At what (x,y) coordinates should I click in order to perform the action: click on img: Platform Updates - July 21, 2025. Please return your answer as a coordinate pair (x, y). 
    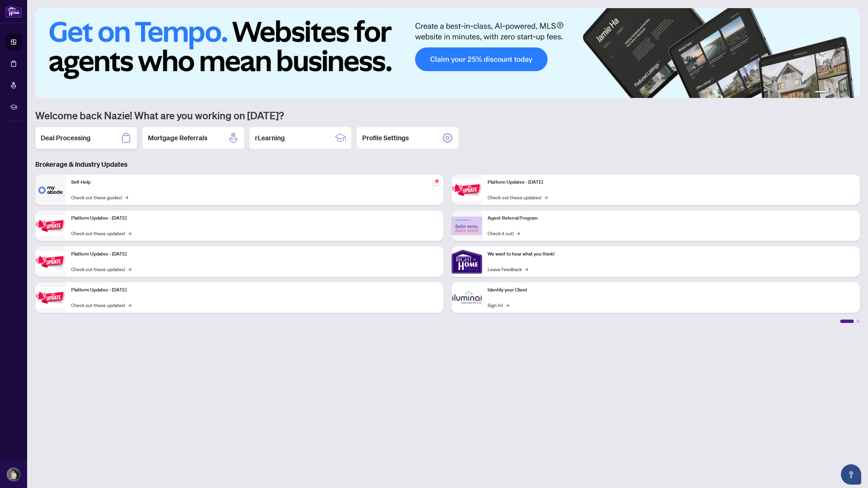
    Looking at the image, I should click on (51, 262).